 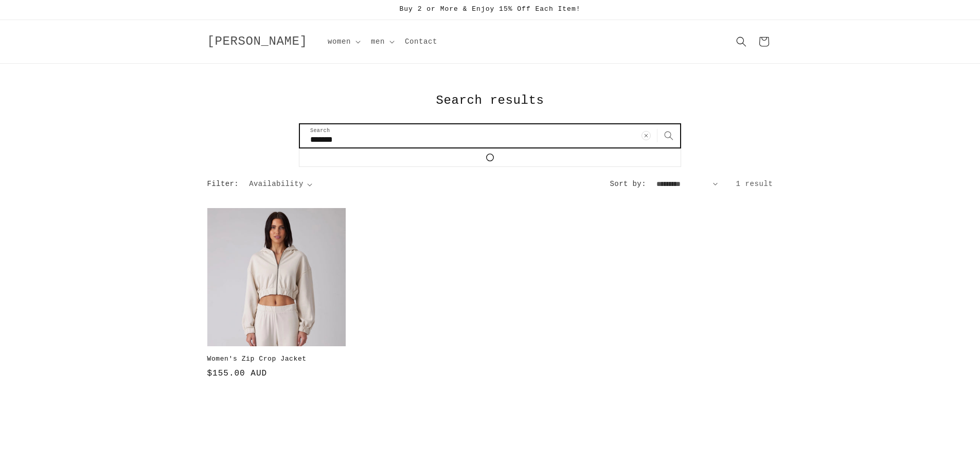 What do you see at coordinates (420, 42) in the screenshot?
I see `span: Contact` at bounding box center [420, 42].